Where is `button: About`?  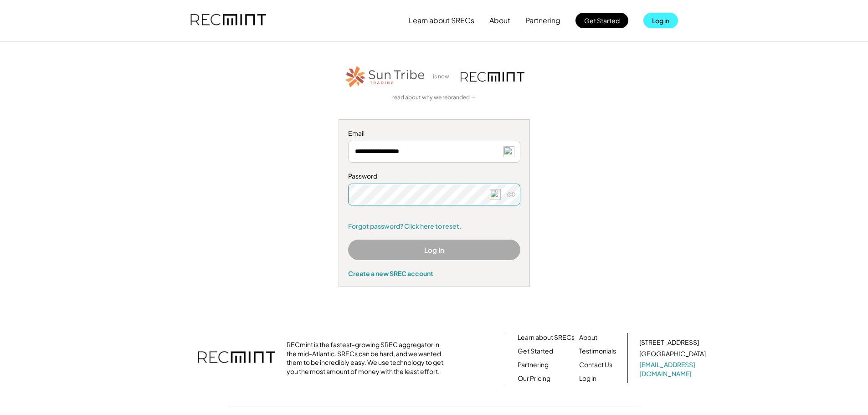 button: About is located at coordinates (500, 20).